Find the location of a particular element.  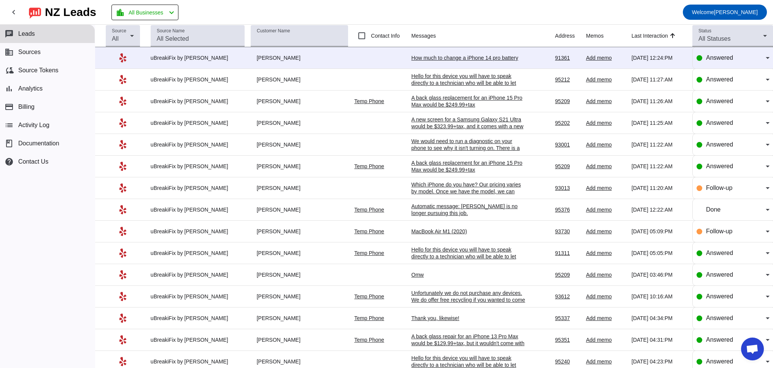

mat-icon: payment is located at coordinates (9, 107).